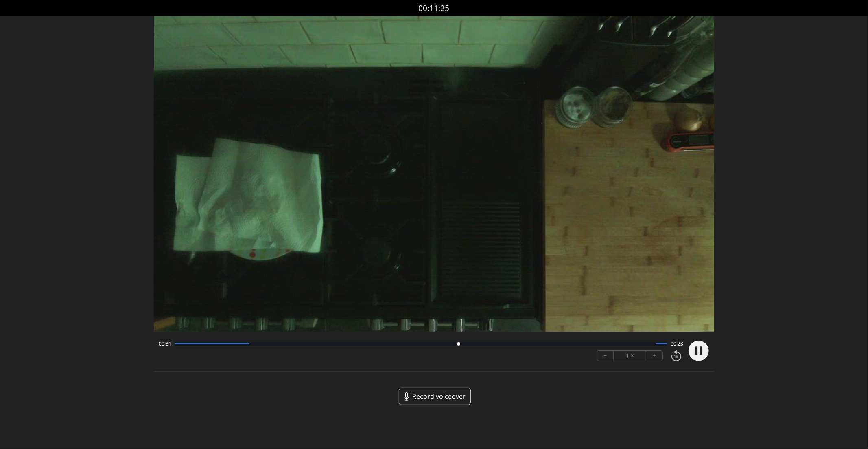  Describe the element at coordinates (434, 396) in the screenshot. I see `a: Record voiceover` at that location.